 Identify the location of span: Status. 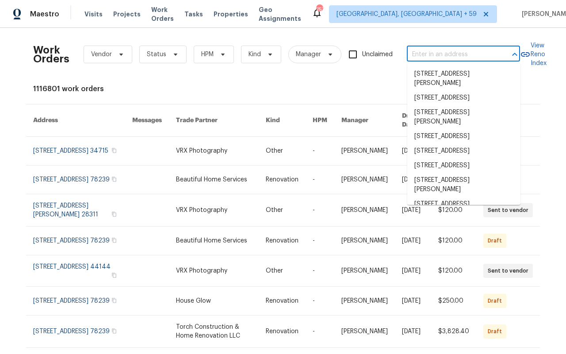
(157, 54).